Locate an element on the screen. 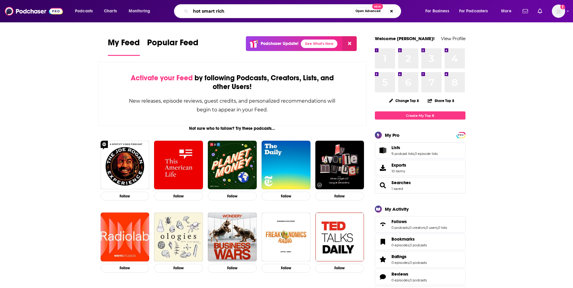  div: Not sure who to follow? Try these podcasts... is located at coordinates (232, 128).